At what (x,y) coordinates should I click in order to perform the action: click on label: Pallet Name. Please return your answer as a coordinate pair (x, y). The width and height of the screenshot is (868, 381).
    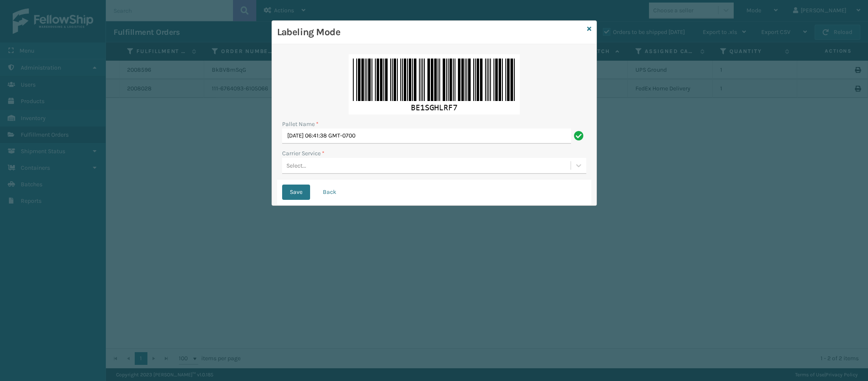
    Looking at the image, I should click on (301, 124).